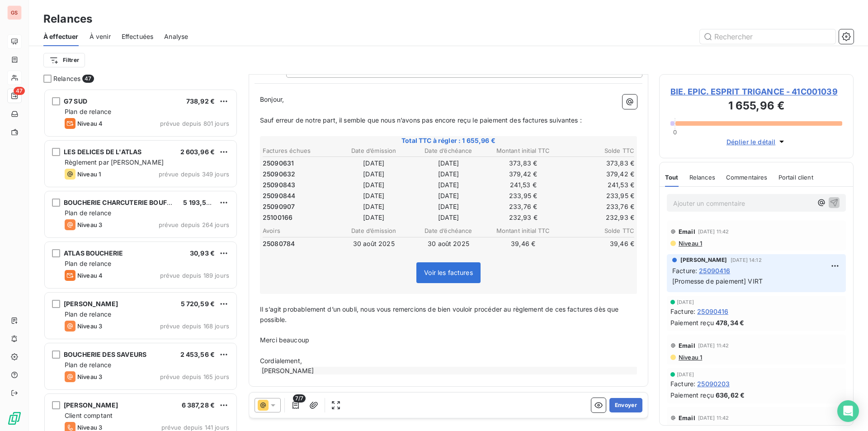 The image size is (868, 431). What do you see at coordinates (718, 281) in the screenshot?
I see `span: [Promesse de paiement] VIRT` at bounding box center [718, 281].